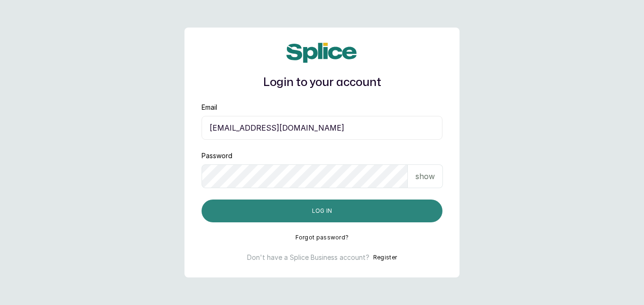  Describe the element at coordinates (217, 156) in the screenshot. I see `label: Password` at that location.